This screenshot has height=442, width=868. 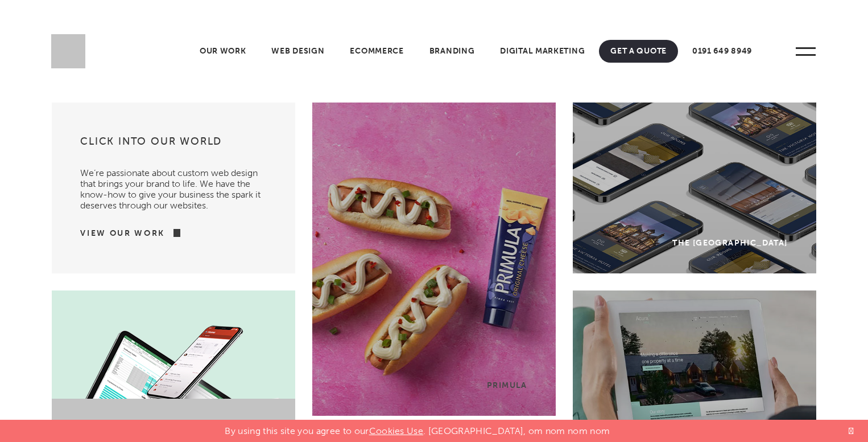 I want to click on a: 0191 649 8949, so click(x=722, y=51).